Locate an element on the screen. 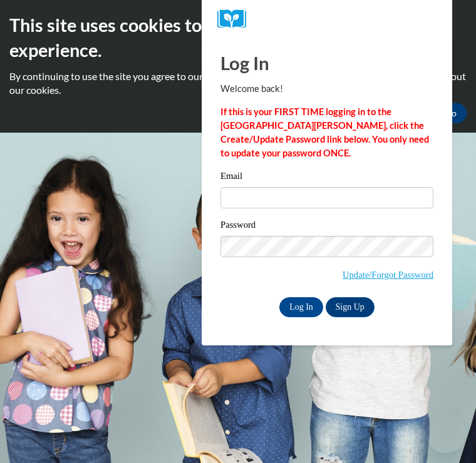 Image resolution: width=476 pixels, height=463 pixels. p: Welcome back! is located at coordinates (327, 89).